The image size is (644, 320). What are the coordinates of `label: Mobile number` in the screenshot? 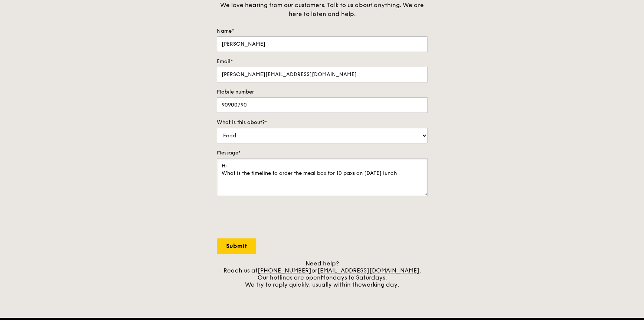 It's located at (322, 92).